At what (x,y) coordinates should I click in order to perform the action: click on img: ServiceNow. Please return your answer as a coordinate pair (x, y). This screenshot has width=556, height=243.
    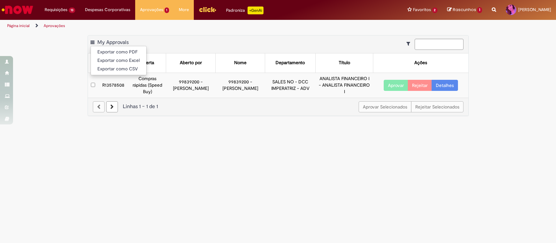
    Looking at the image, I should click on (17, 10).